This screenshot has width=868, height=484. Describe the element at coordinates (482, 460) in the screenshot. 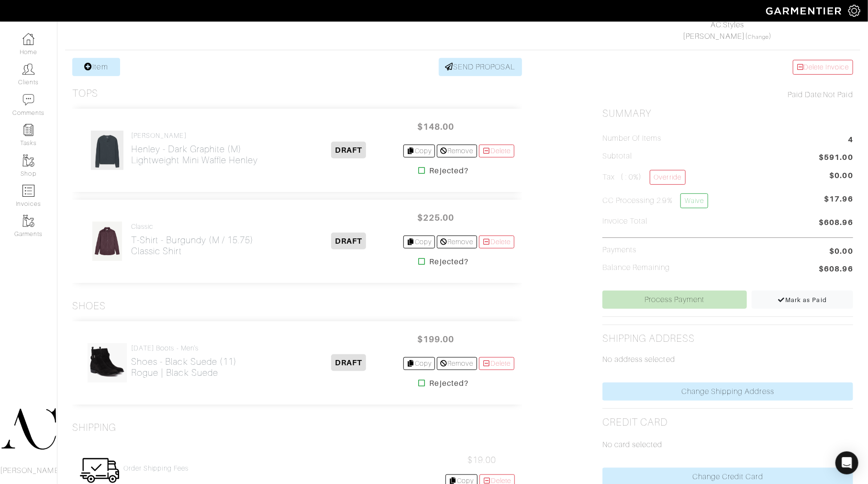

I see `span: $19.00` at that location.